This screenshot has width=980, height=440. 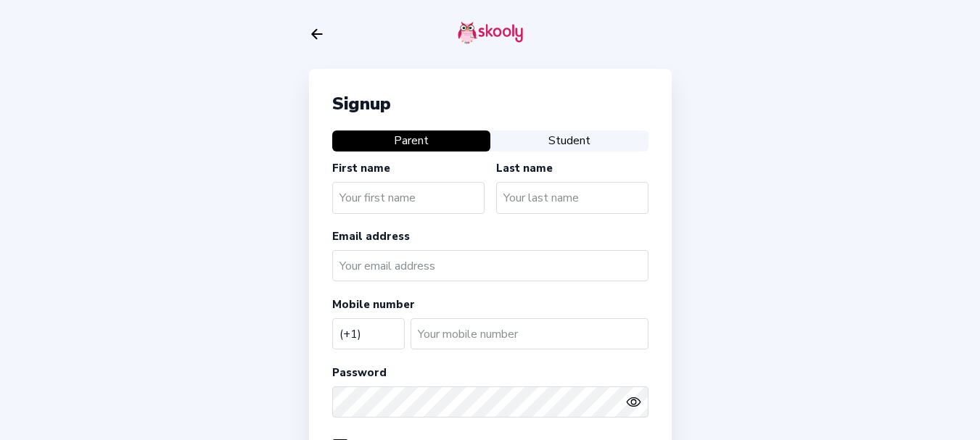 I want to click on label: Mobile number, so click(x=374, y=305).